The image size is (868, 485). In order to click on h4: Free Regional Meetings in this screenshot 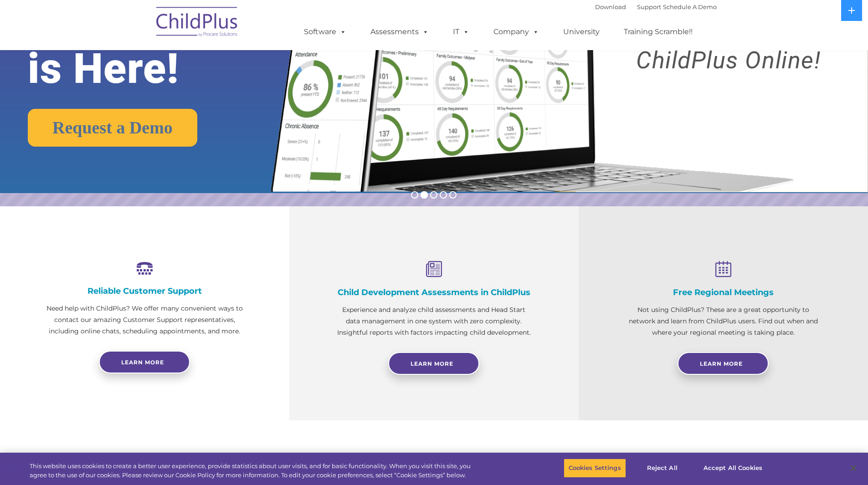, I will do `click(723, 293)`.